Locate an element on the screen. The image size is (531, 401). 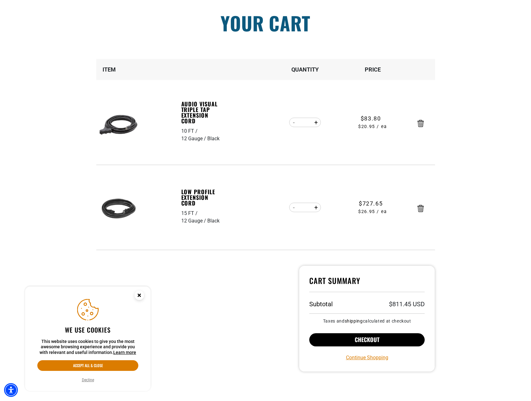
div: 15 FT is located at coordinates (190, 213).